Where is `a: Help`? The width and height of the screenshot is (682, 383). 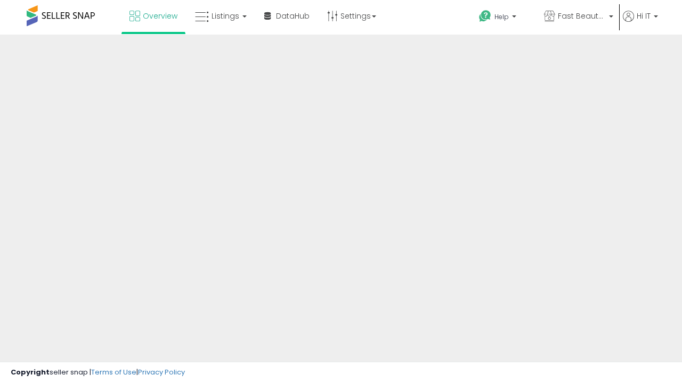 a: Help is located at coordinates (502, 18).